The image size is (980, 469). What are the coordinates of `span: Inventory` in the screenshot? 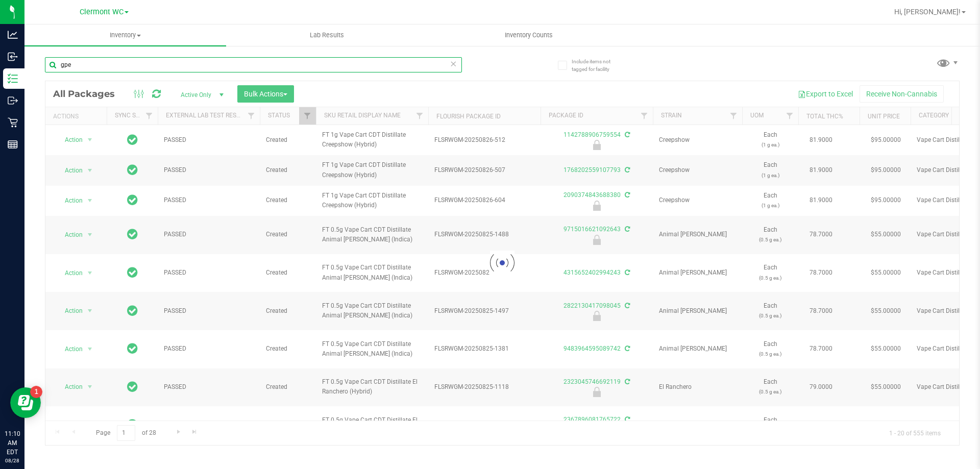 It's located at (125, 35).